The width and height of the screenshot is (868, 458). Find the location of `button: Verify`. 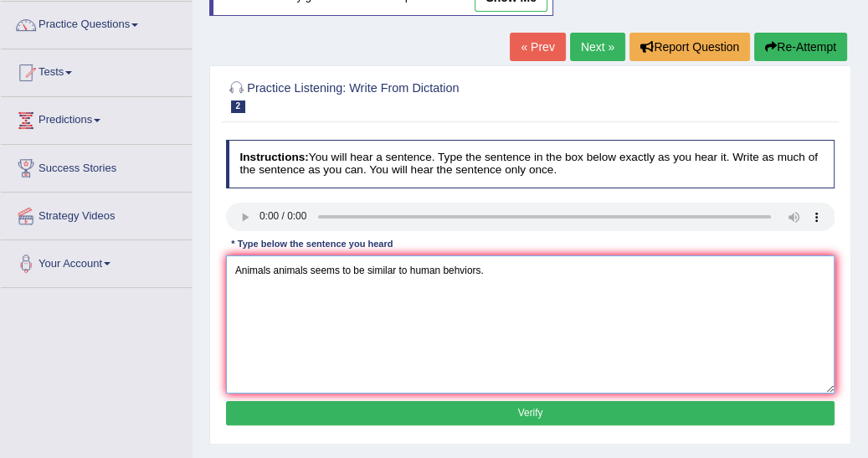

button: Verify is located at coordinates (530, 413).